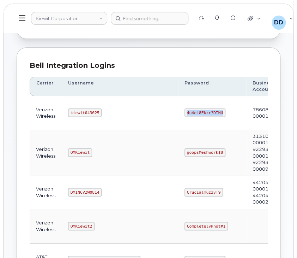 The height and width of the screenshot is (258, 297). What do you see at coordinates (206, 226) in the screenshot?
I see `code: Completelyknot#1` at bounding box center [206, 226].